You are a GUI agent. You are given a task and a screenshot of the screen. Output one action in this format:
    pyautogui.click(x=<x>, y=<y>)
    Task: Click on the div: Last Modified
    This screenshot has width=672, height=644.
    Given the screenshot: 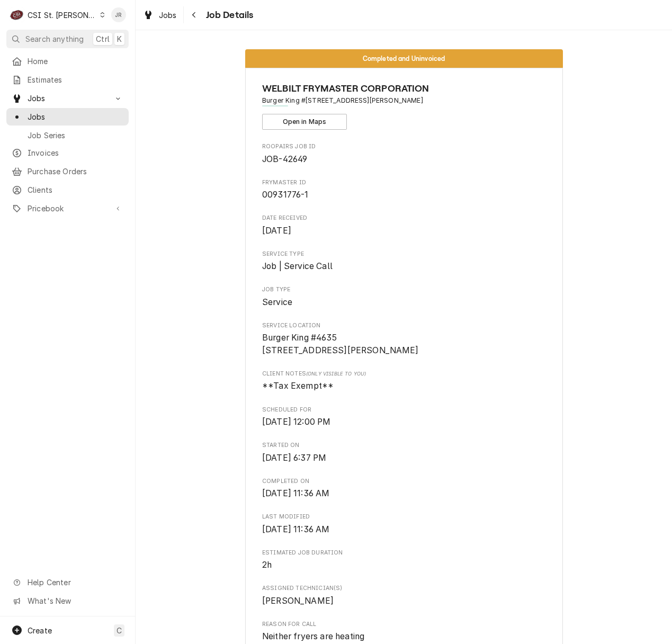 What is the action you would take?
    pyautogui.click(x=403, y=523)
    